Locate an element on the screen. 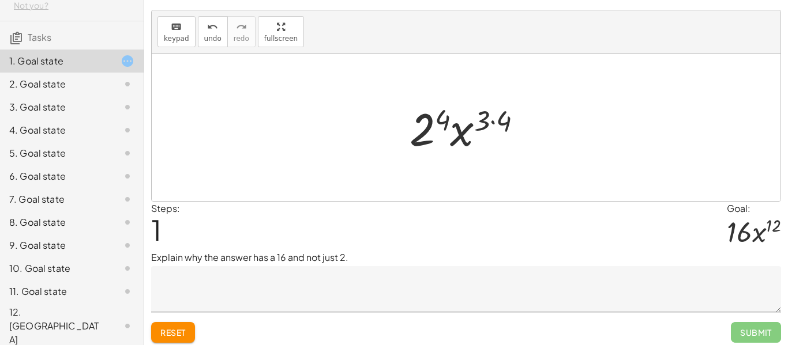 This screenshot has width=788, height=345. p: Explain why the answer has a 16 and not just 2. is located at coordinates (466, 258).